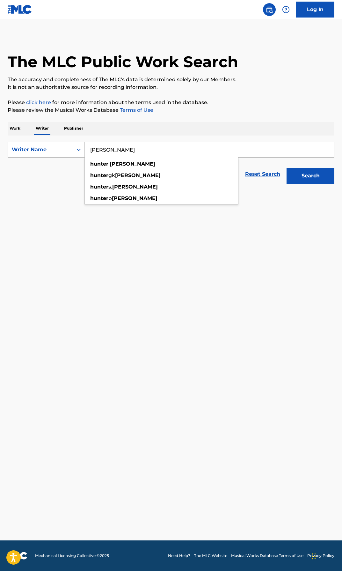 The height and width of the screenshot is (571, 342). Describe the element at coordinates (286, 10) in the screenshot. I see `img: help` at that location.